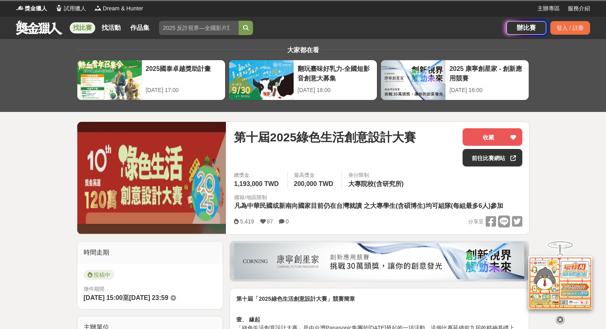  I want to click on a: Logo獎金獵人, so click(31, 8).